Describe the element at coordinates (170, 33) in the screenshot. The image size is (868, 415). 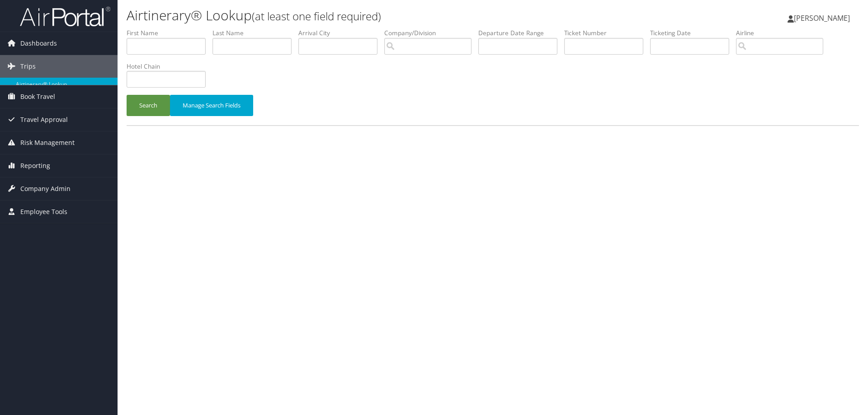
I see `label: First Name` at that location.